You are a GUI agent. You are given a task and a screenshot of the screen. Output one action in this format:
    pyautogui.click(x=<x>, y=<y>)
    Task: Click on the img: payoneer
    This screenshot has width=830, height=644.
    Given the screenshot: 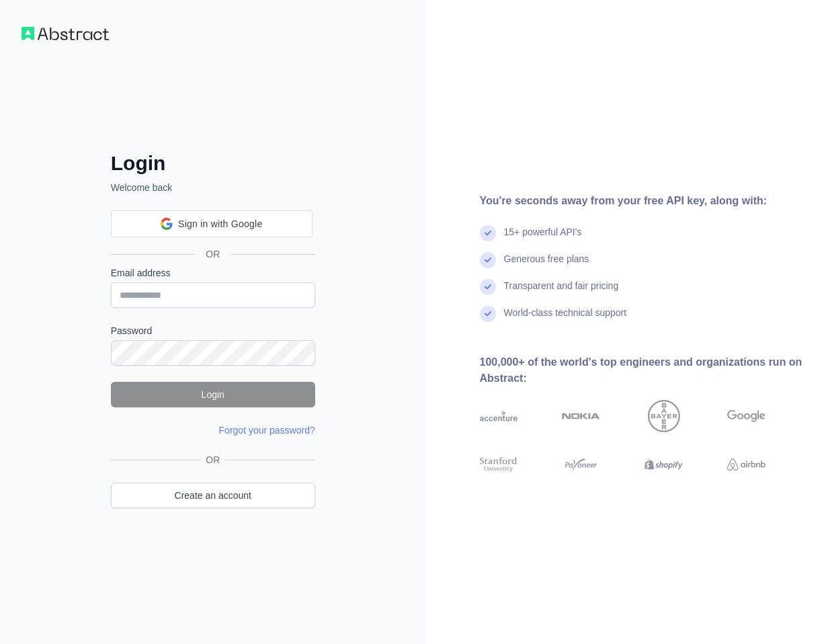 What is the action you would take?
    pyautogui.click(x=581, y=464)
    